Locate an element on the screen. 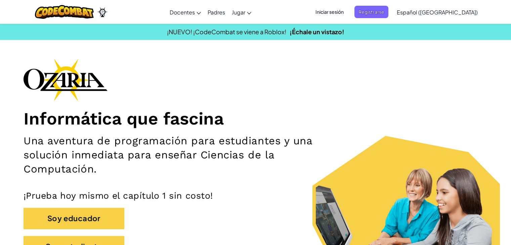 Image resolution: width=511 pixels, height=245 pixels. button: Iniciar sesión is located at coordinates (329, 12).